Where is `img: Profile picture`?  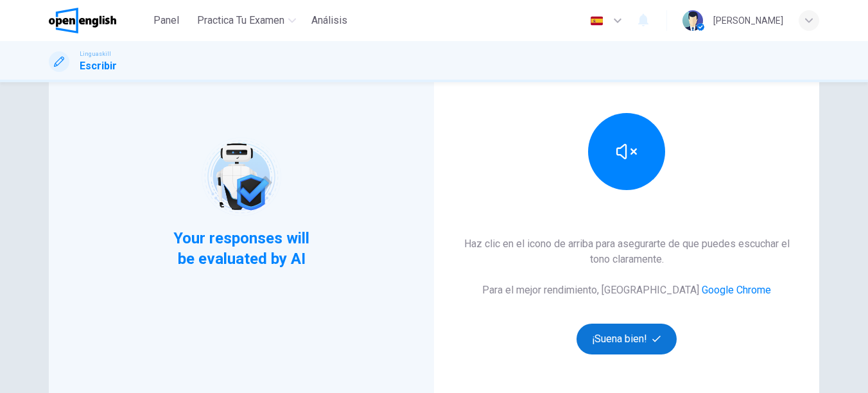 img: Profile picture is located at coordinates (693, 20).